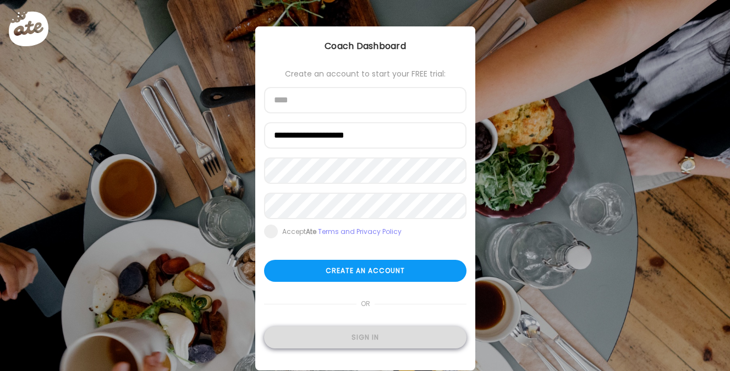 This screenshot has height=371, width=730. I want to click on span: or, so click(365, 304).